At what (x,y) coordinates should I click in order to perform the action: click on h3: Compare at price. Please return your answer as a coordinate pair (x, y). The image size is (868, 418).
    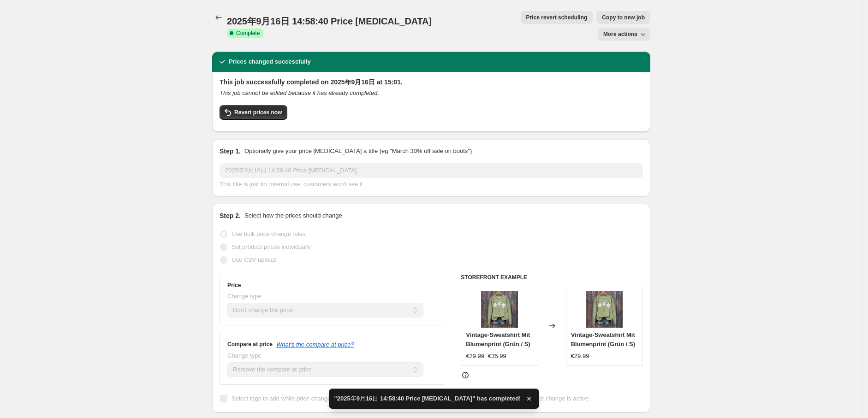
    Looking at the image, I should click on (250, 344).